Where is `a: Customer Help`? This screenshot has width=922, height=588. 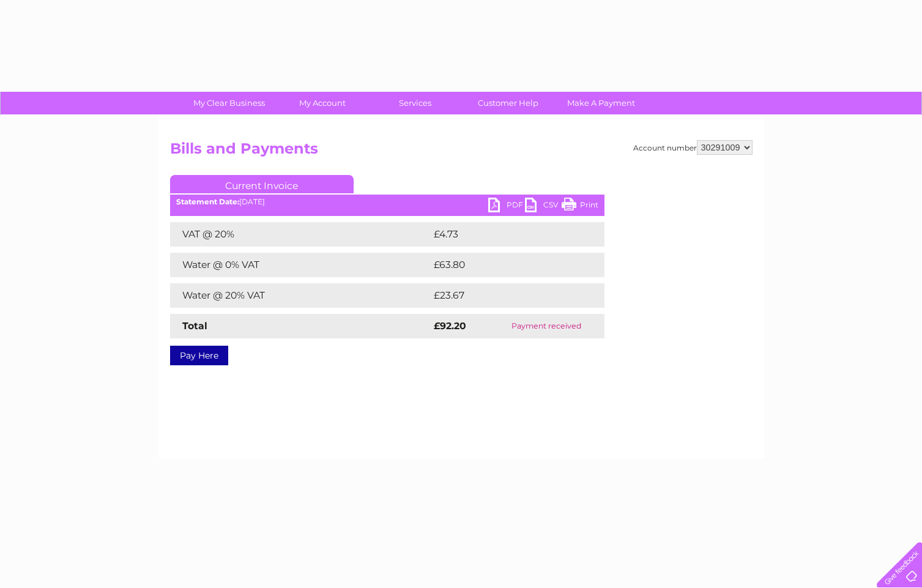
a: Customer Help is located at coordinates (508, 102).